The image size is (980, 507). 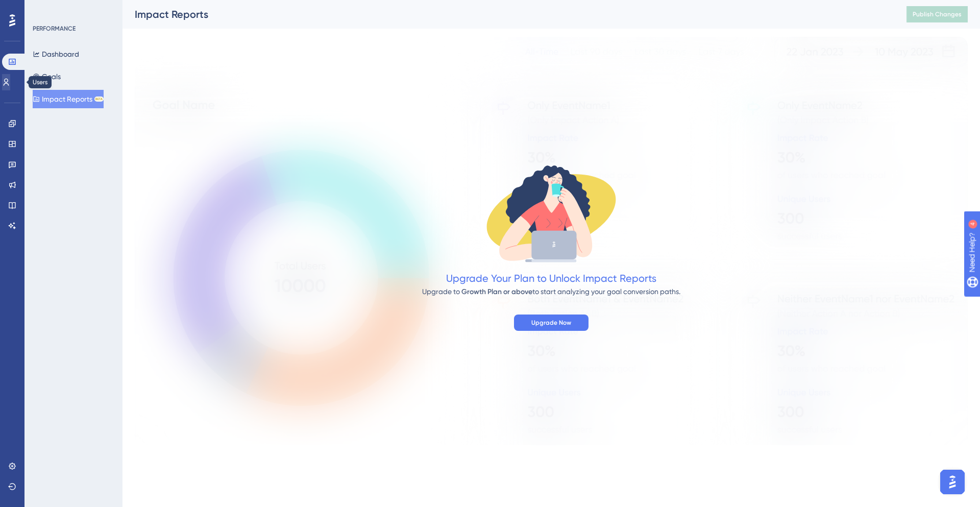 I want to click on div: PERFORMANCE, so click(x=54, y=28).